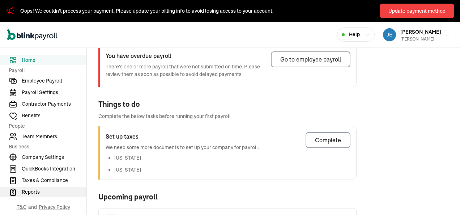 This screenshot has height=215, width=460. I want to click on h3: You have overdue payroll, so click(185, 56).